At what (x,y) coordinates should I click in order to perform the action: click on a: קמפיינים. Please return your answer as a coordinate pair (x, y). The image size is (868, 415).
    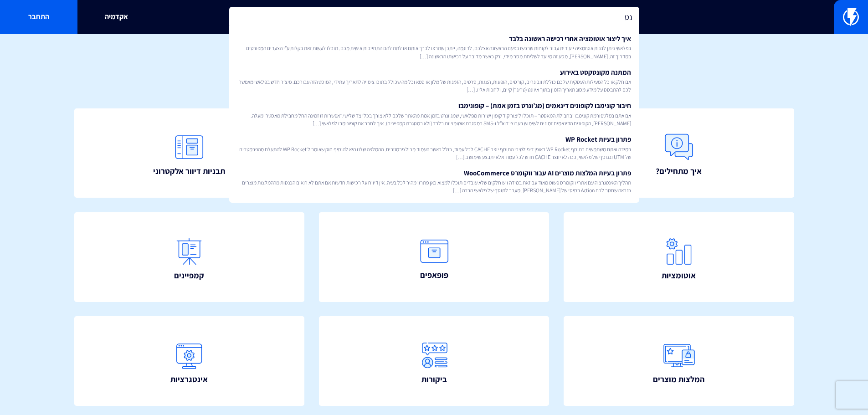
    Looking at the image, I should click on (190, 257).